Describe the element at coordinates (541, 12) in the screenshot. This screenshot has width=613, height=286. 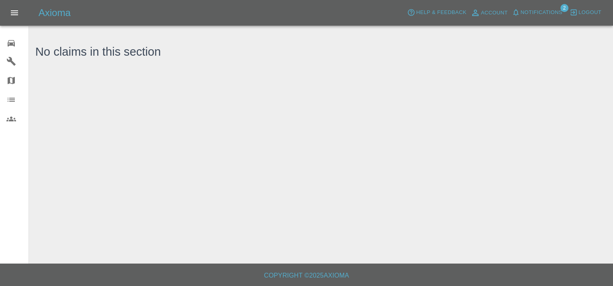
I see `span: Notifications` at that location.